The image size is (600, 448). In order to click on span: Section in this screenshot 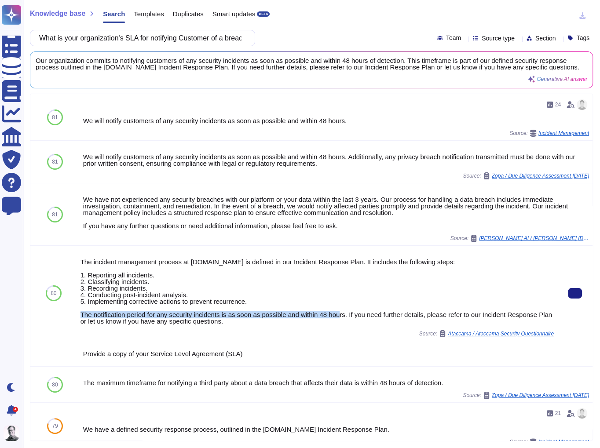, I will do `click(545, 38)`.